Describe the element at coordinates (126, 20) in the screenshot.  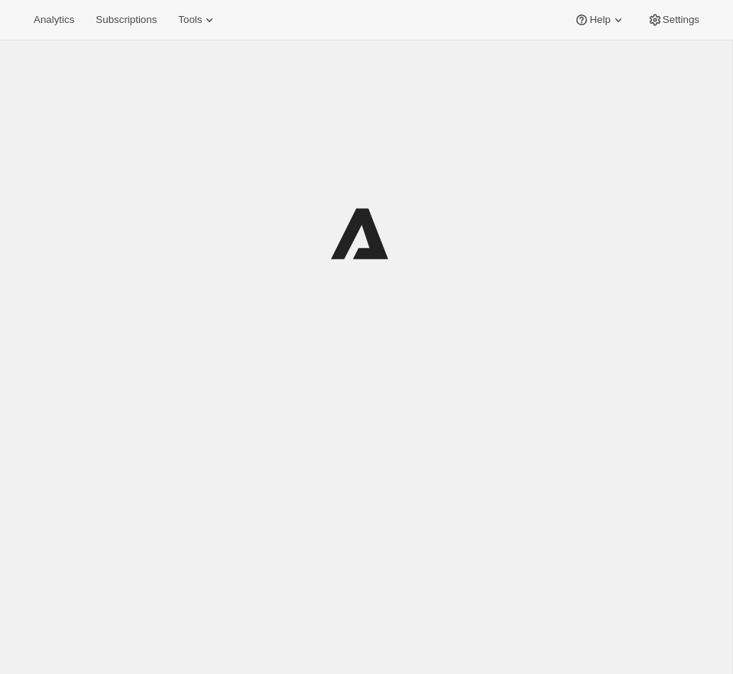
I see `span: Subscriptions` at that location.